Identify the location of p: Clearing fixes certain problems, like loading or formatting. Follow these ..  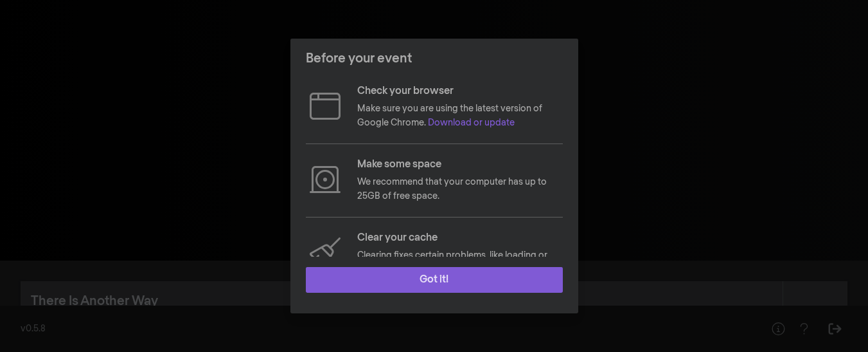
(460, 262).